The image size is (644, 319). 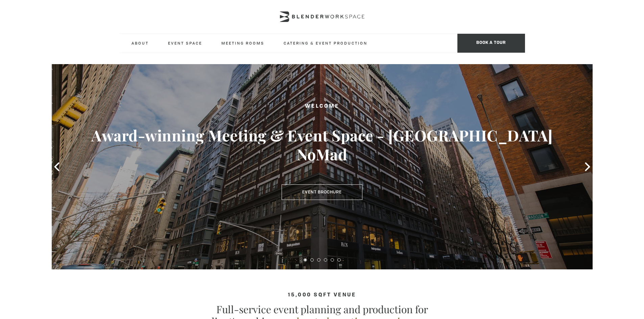 I want to click on h2: Welcome, so click(x=322, y=107).